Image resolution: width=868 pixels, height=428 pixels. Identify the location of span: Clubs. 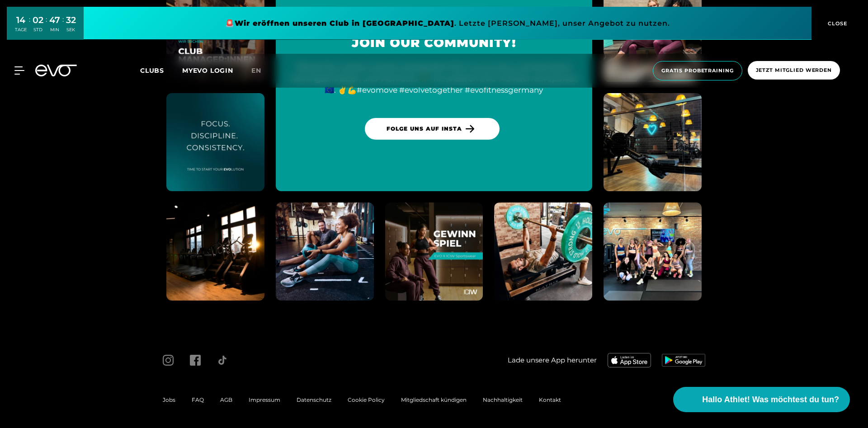
(152, 70).